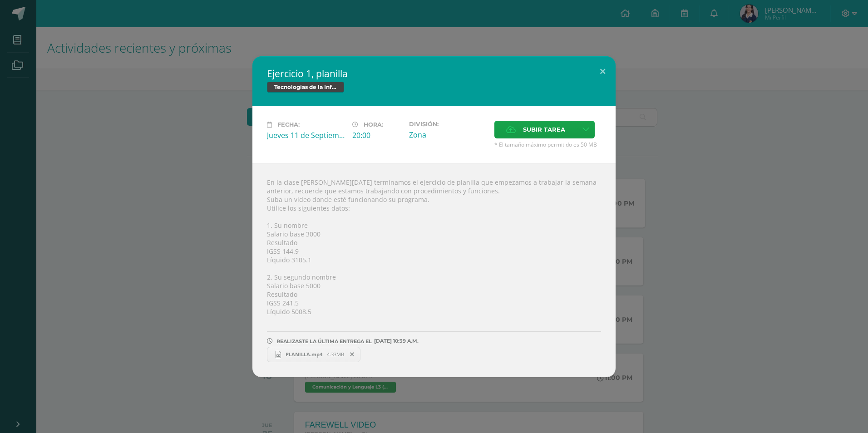  Describe the element at coordinates (324, 342) in the screenshot. I see `span: REALIZASTE LA ÚLTIMA ENTREGA EL` at that location.